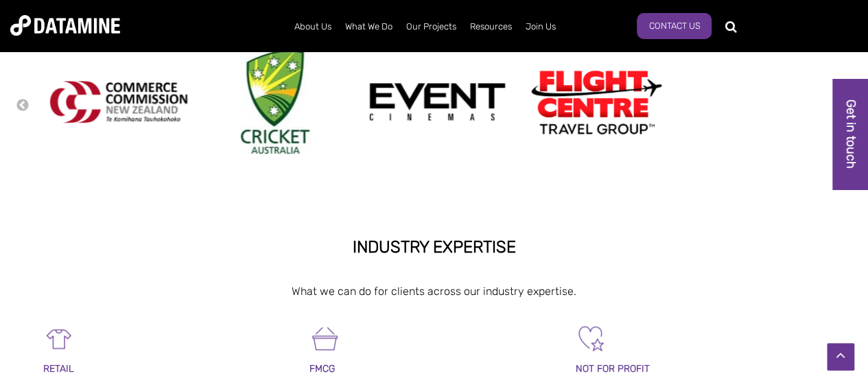  What do you see at coordinates (58, 338) in the screenshot?
I see `img: Retail-1` at bounding box center [58, 338].